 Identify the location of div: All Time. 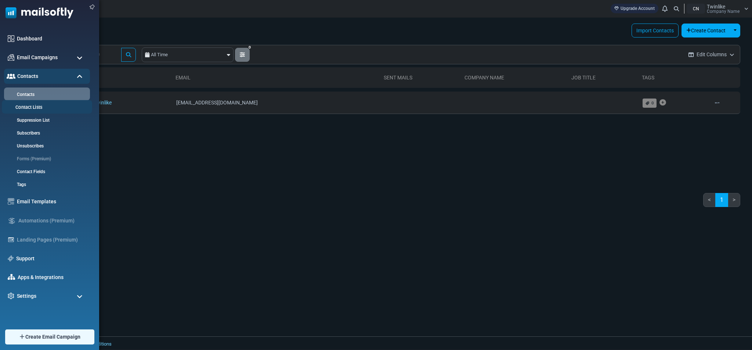
(188, 55).